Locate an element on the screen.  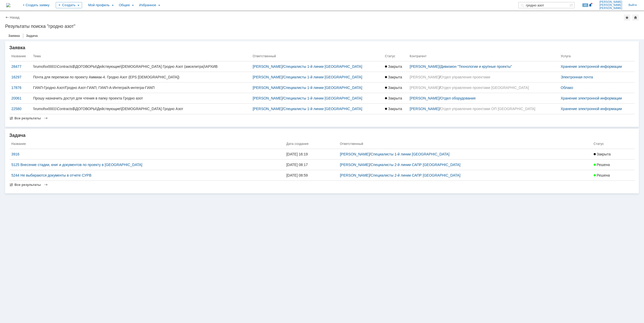
a: 22580 is located at coordinates (20, 109).